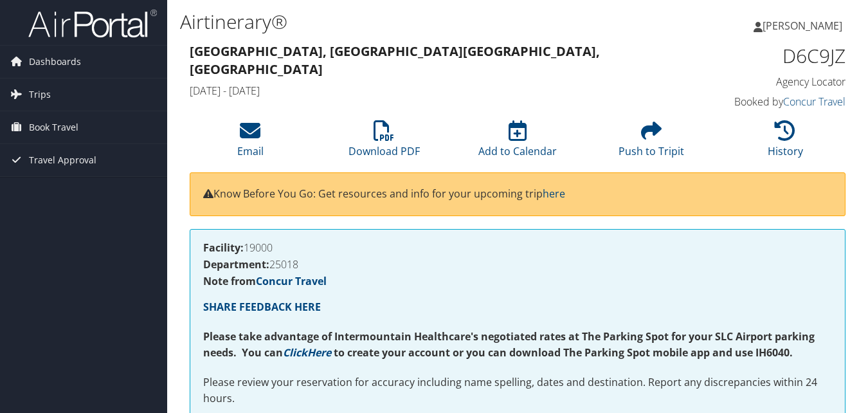 This screenshot has width=868, height=413. I want to click on h1: Airtinerary®, so click(405, 21).